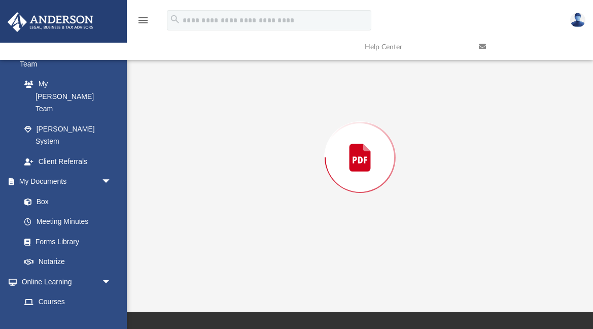  Describe the element at coordinates (68, 262) in the screenshot. I see `a: Notarize` at that location.